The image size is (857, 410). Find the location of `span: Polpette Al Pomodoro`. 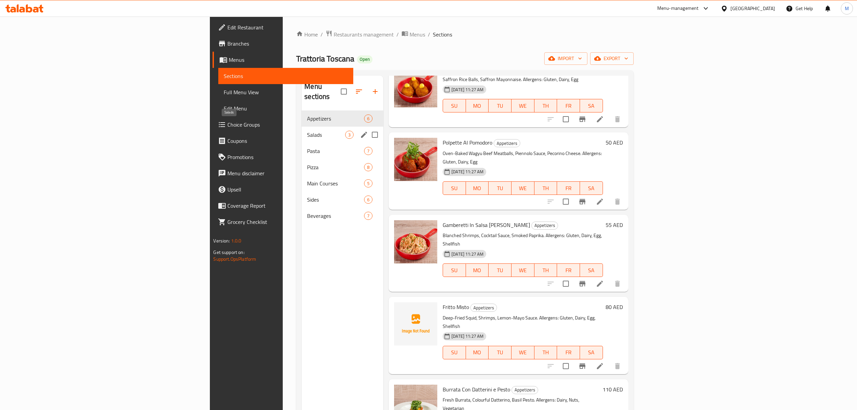

span: Polpette Al Pomodoro is located at coordinates (468, 142).